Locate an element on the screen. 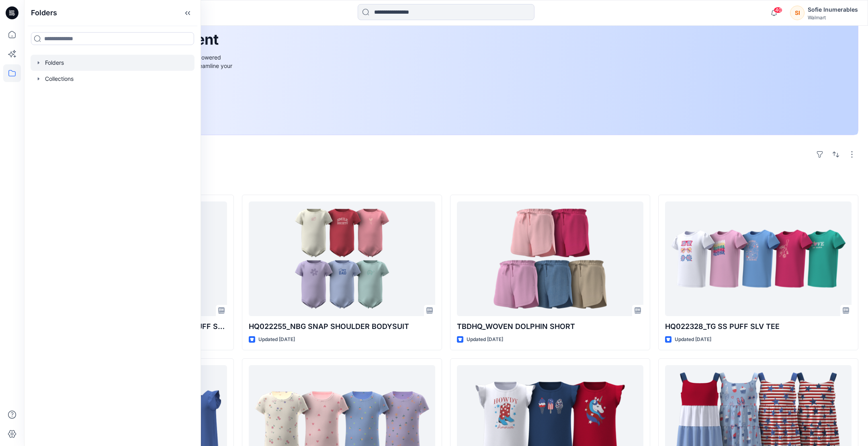 This screenshot has width=868, height=446. a: HQ022328_TG SS PUFF SLV TEE is located at coordinates (758, 258).